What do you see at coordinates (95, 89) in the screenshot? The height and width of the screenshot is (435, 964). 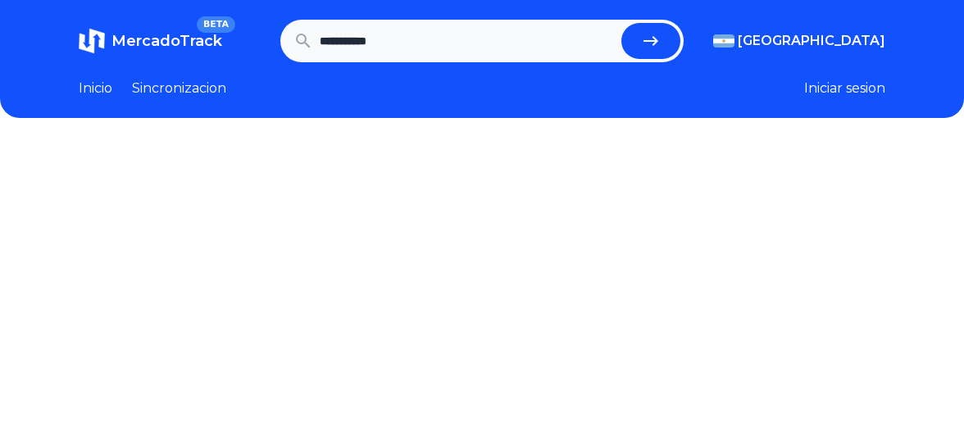 I see `a: Inicio` at bounding box center [95, 89].